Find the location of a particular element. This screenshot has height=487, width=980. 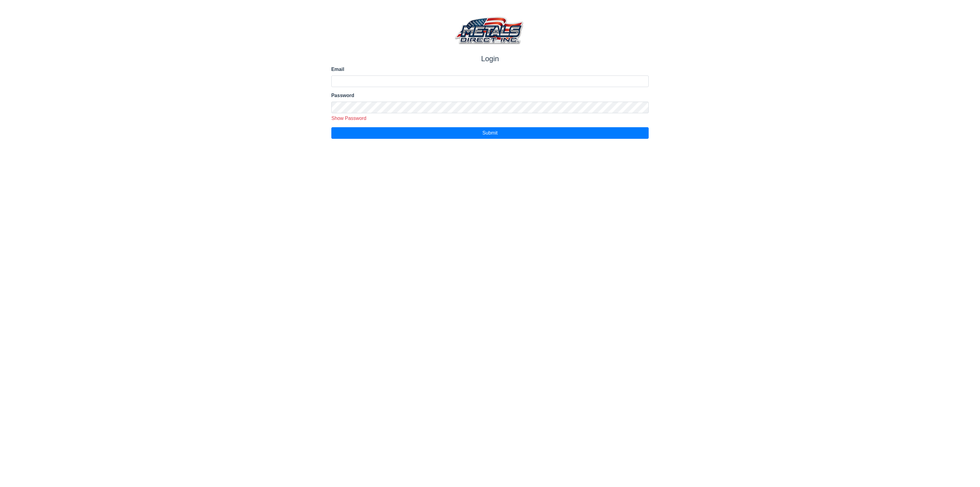

button: Submit is located at coordinates (490, 133).